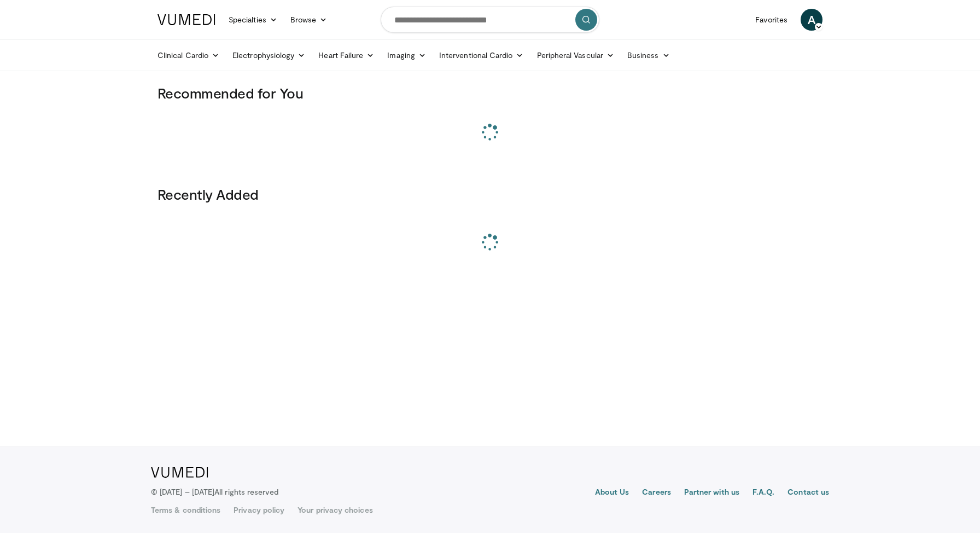 This screenshot has width=980, height=533. I want to click on a: Contact us, so click(809, 493).